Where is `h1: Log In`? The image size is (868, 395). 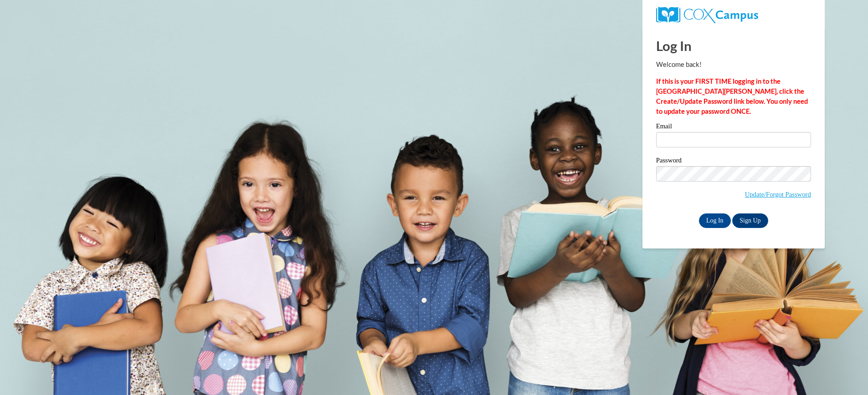 h1: Log In is located at coordinates (734, 46).